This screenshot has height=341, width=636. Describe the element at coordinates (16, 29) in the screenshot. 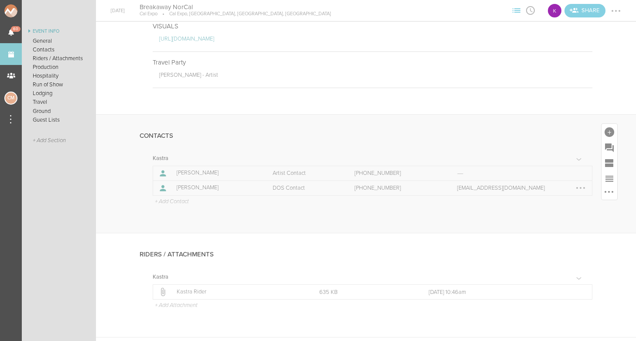

I see `span: 60` at that location.